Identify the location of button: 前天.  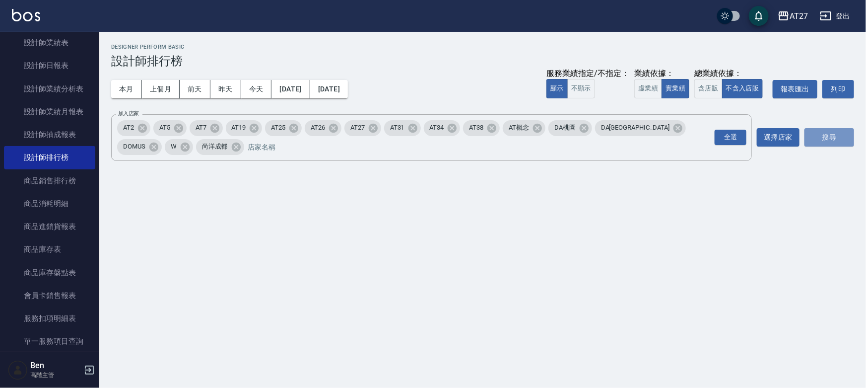
(195, 89).